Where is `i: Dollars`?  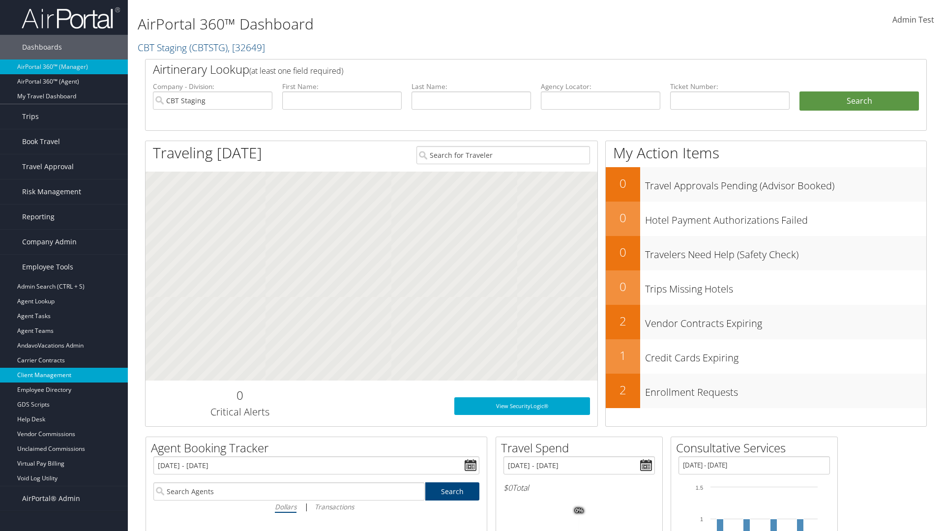 i: Dollars is located at coordinates (286, 506).